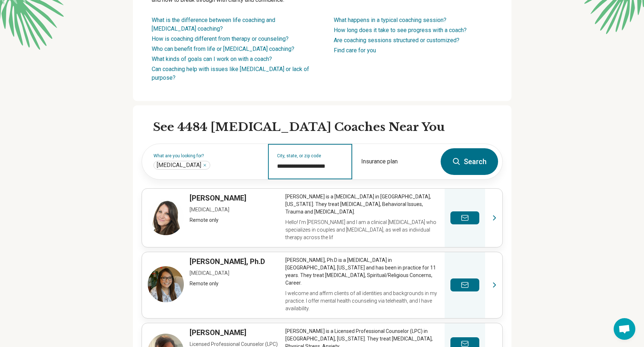 The height and width of the screenshot is (347, 644). I want to click on a: What happens in a typical coaching session?, so click(390, 20).